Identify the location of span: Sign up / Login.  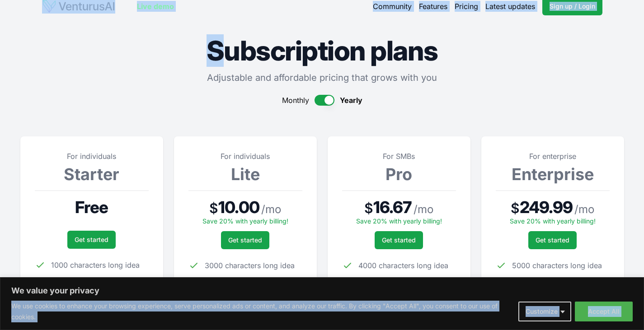
(572, 6).